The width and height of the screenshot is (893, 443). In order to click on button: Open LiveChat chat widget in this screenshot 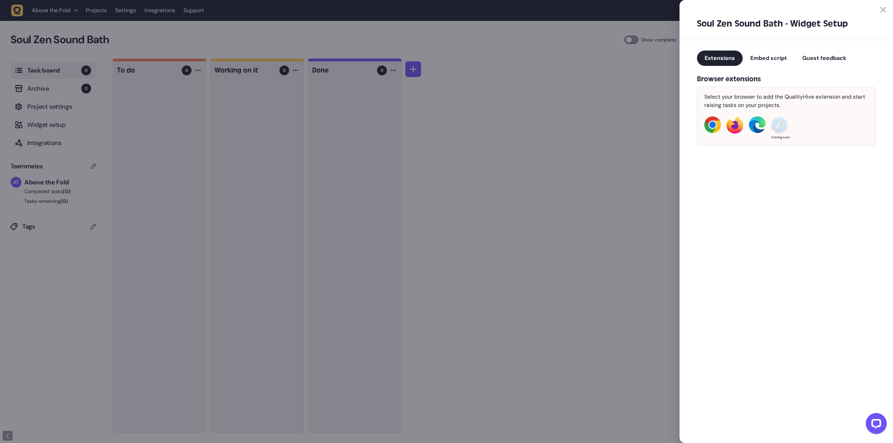, I will do `click(16, 13)`.